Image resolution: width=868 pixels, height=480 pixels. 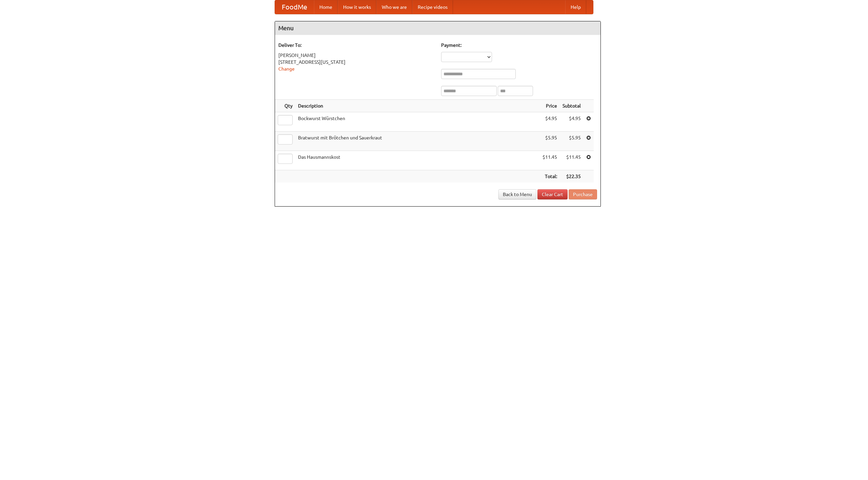 I want to click on th: Price, so click(x=549, y=106).